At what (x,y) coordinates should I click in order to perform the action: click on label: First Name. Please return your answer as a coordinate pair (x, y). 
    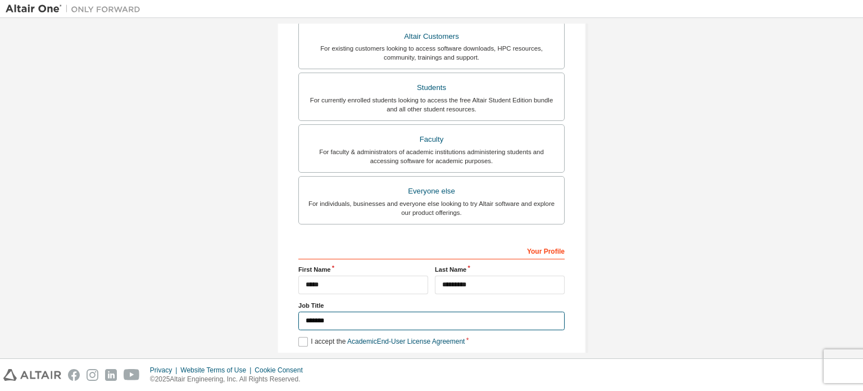
    Looking at the image, I should click on (363, 269).